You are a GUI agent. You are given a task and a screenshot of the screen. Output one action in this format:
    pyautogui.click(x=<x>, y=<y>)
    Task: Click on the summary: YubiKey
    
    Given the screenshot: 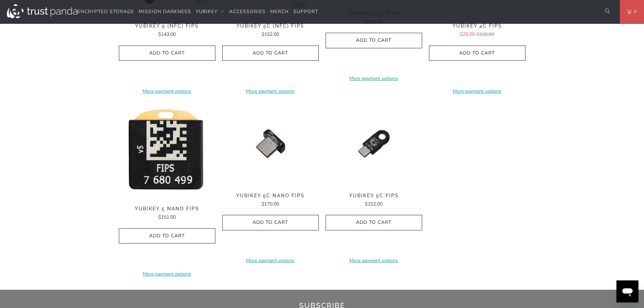 What is the action you would take?
    pyautogui.click(x=210, y=12)
    